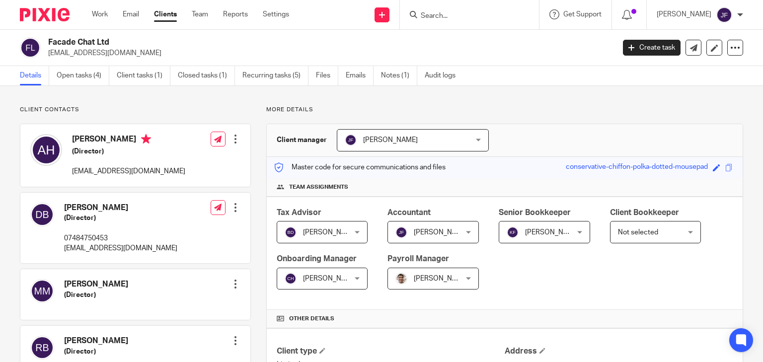 This screenshot has width=763, height=362. What do you see at coordinates (144, 76) in the screenshot?
I see `a: Client tasks (1)` at bounding box center [144, 76].